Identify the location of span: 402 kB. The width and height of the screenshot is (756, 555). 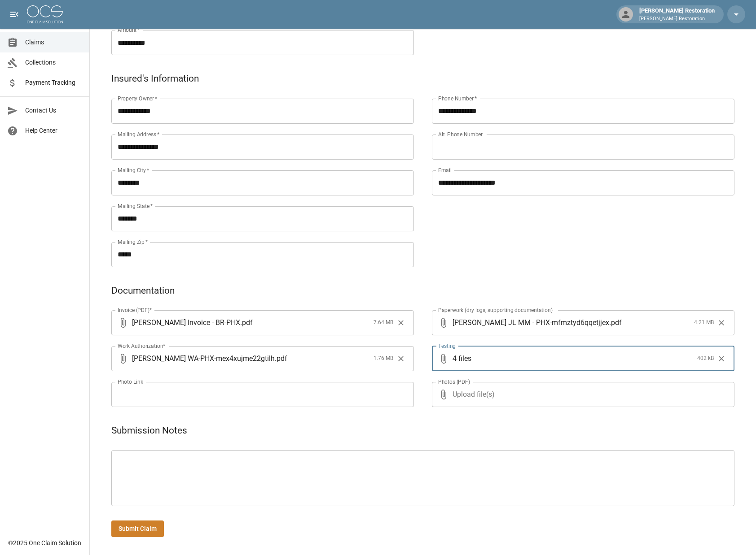
(705, 359).